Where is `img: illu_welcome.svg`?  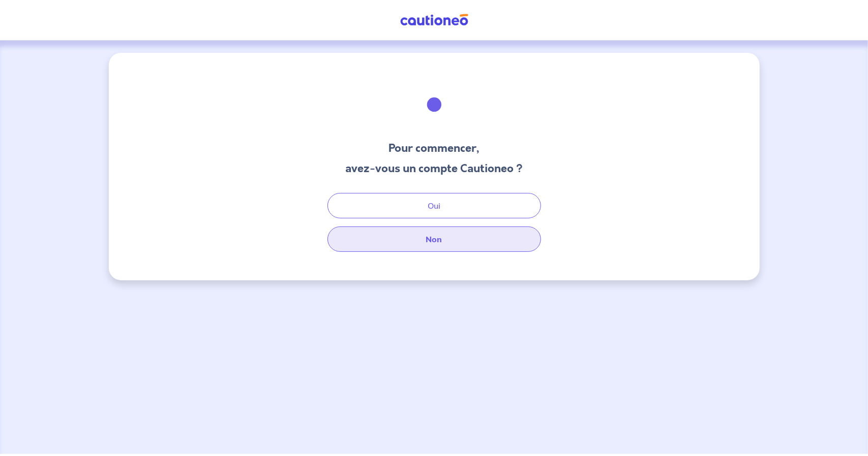 img: illu_welcome.svg is located at coordinates (434, 105).